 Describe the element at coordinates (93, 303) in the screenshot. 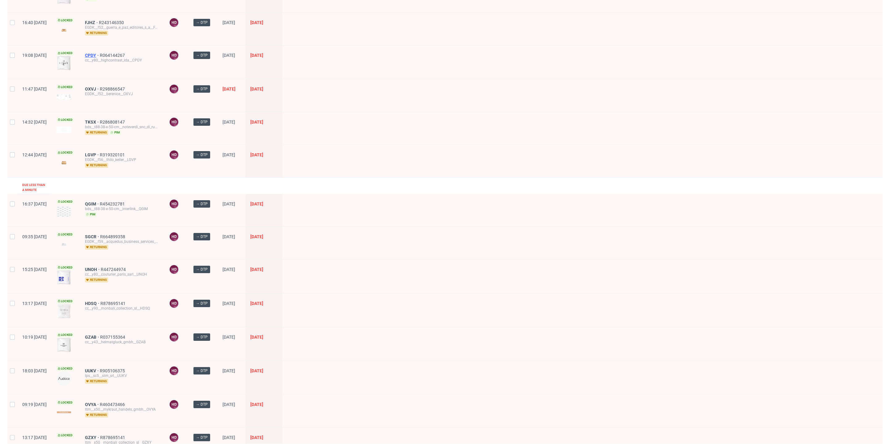

I see `span: HDSQ` at that location.